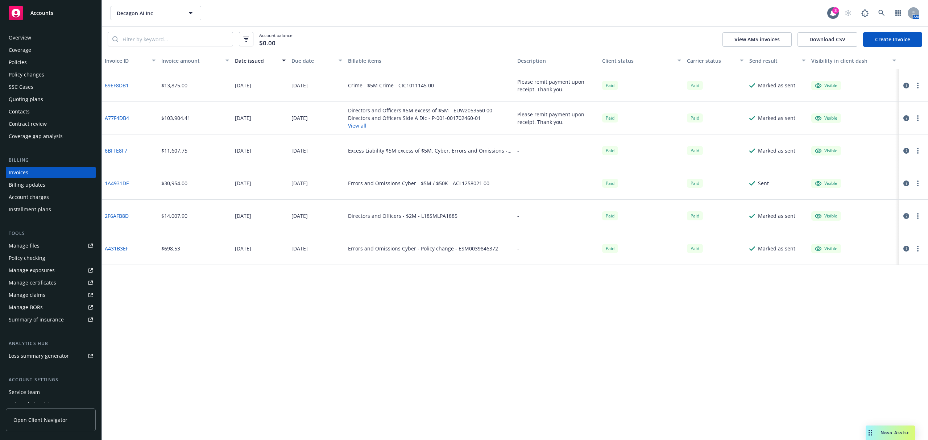 The image size is (928, 440). I want to click on div: Invoice amount, so click(191, 61).